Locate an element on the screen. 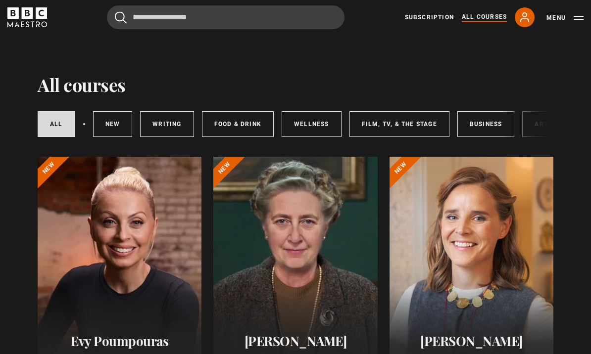 The image size is (591, 354). a: Film, TV, & The Stage is located at coordinates (399, 124).